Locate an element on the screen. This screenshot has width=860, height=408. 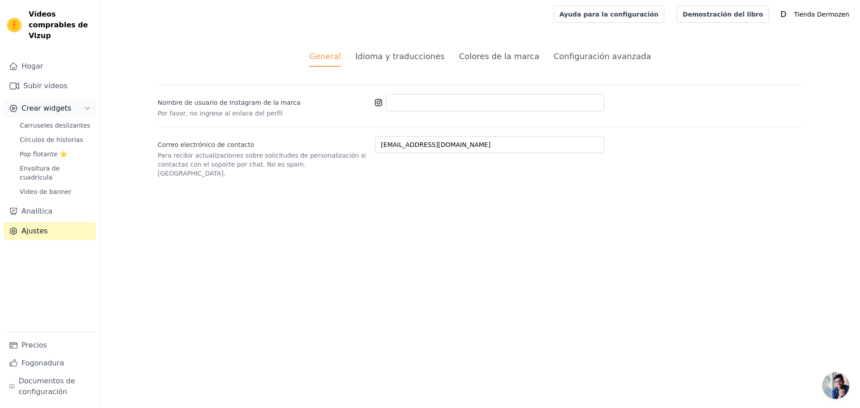
font: Configuración avanzada is located at coordinates (603, 56).